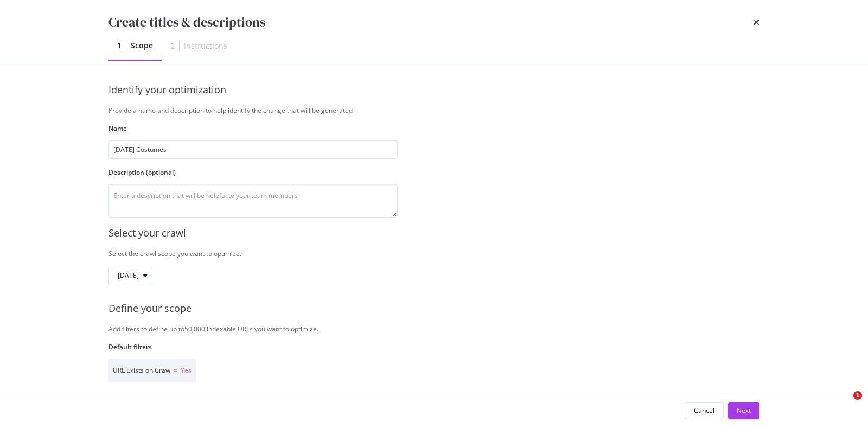 The image size is (868, 428). Describe the element at coordinates (430, 347) in the screenshot. I see `label: Default filters` at that location.